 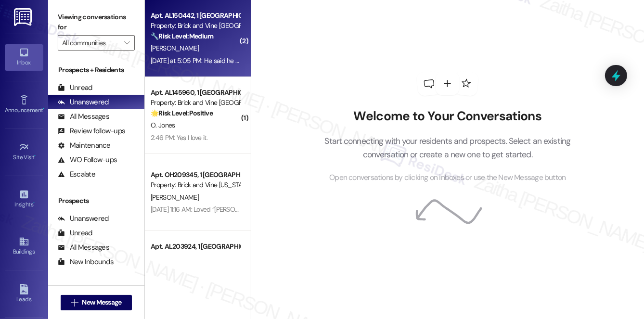 I want to click on a: Site Visit •, so click(x=24, y=152).